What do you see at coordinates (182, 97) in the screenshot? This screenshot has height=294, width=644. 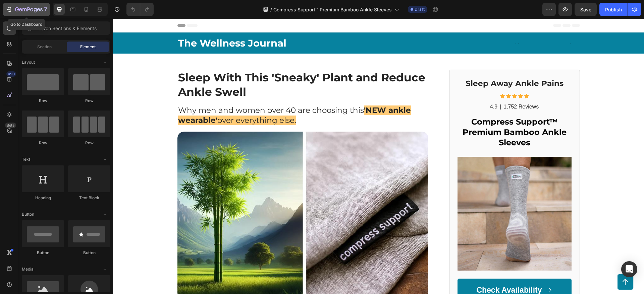 I see `strong: 'NEW ankle wearable'` at bounding box center [182, 97].